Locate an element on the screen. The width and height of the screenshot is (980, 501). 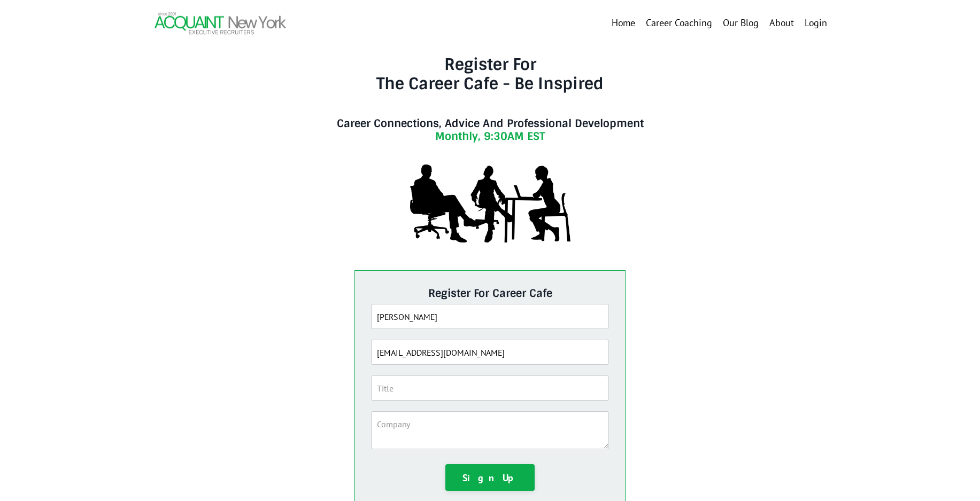
a: Our Blog is located at coordinates (740, 23).